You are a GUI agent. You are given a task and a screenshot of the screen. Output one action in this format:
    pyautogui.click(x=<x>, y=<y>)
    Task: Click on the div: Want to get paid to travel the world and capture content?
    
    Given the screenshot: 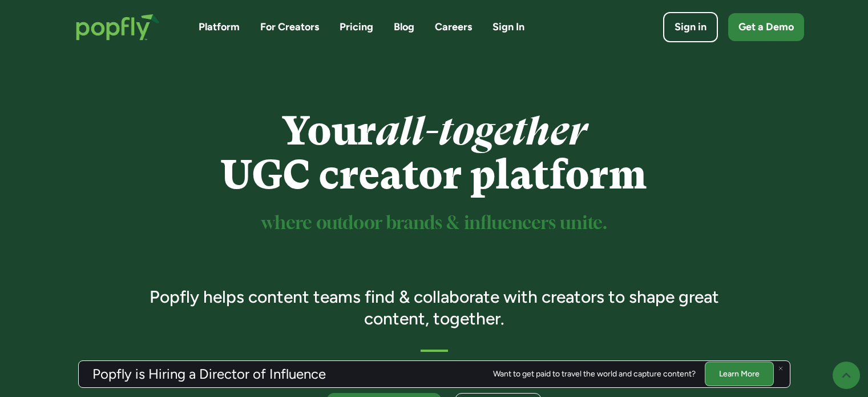 What is the action you would take?
    pyautogui.click(x=594, y=374)
    